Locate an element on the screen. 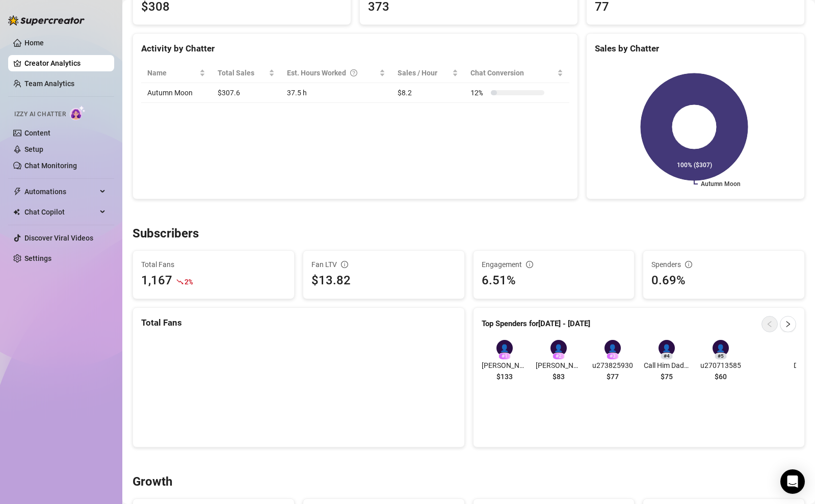 Image resolution: width=815 pixels, height=504 pixels. span: right is located at coordinates (788, 324).